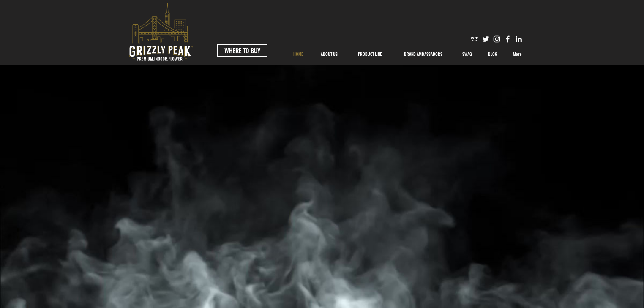  Describe the element at coordinates (474, 39) in the screenshot. I see `a: weedmaps` at that location.